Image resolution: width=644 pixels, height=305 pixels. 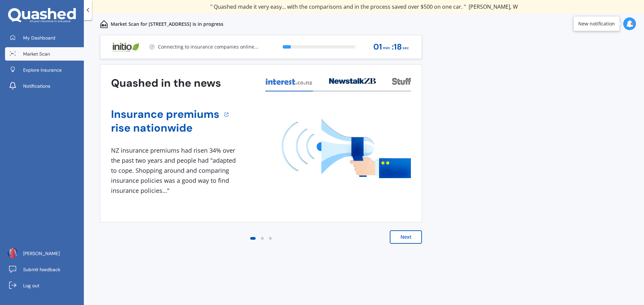 What do you see at coordinates (405, 48) in the screenshot?
I see `span: sec` at bounding box center [405, 48].